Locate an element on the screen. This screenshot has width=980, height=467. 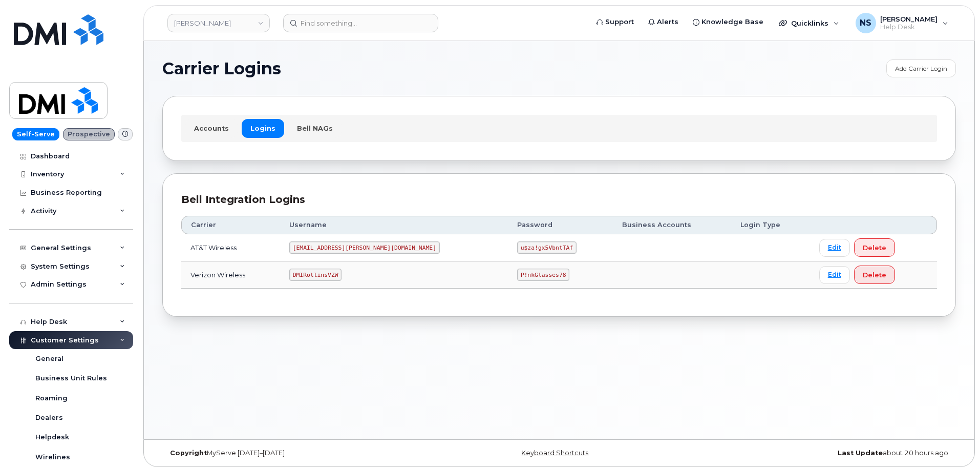
strong: Last Update is located at coordinates (860, 452).